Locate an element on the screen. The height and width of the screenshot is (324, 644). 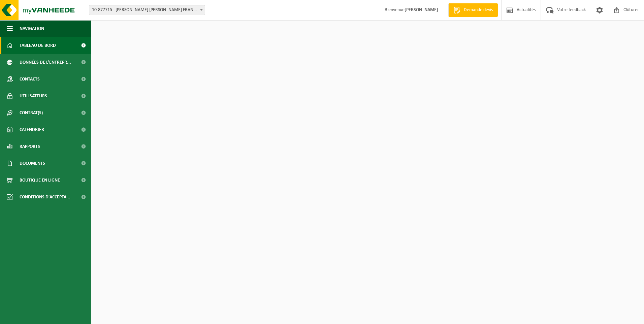
span: 10-877715 - ADLER PELZER FRANCE WEST - MORNAC is located at coordinates (147, 10).